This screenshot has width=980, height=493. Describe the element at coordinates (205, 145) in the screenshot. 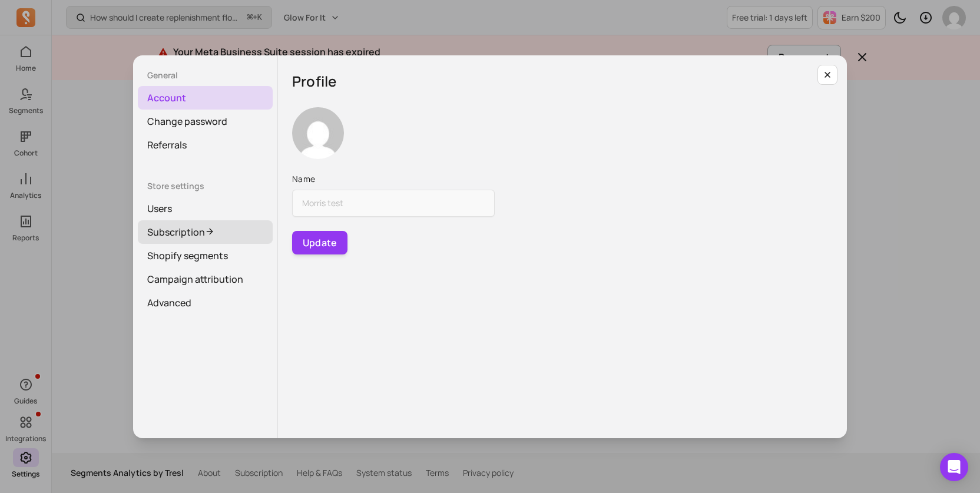

I see `a: Referrals` at that location.